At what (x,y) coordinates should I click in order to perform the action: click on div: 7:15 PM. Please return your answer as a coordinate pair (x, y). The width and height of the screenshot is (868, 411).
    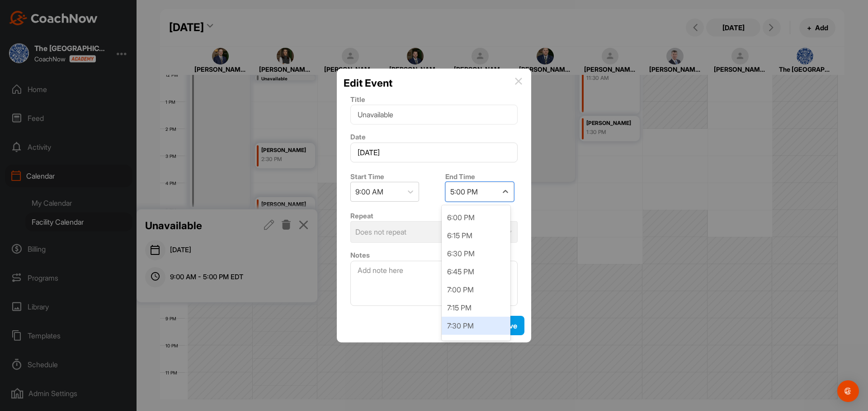
    Looking at the image, I should click on (476, 308).